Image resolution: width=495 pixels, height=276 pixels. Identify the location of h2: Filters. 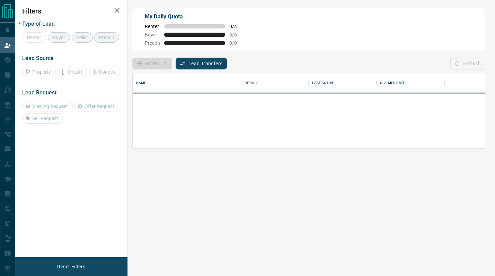
(71, 11).